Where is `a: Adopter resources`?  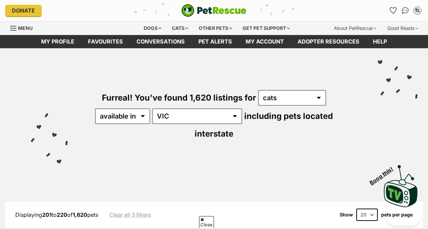 a: Adopter resources is located at coordinates (328, 41).